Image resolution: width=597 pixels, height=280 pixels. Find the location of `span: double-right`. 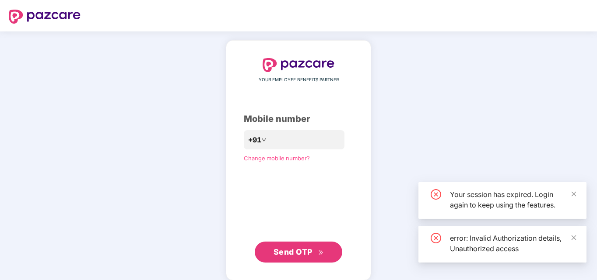

span: double-right is located at coordinates (321, 253).